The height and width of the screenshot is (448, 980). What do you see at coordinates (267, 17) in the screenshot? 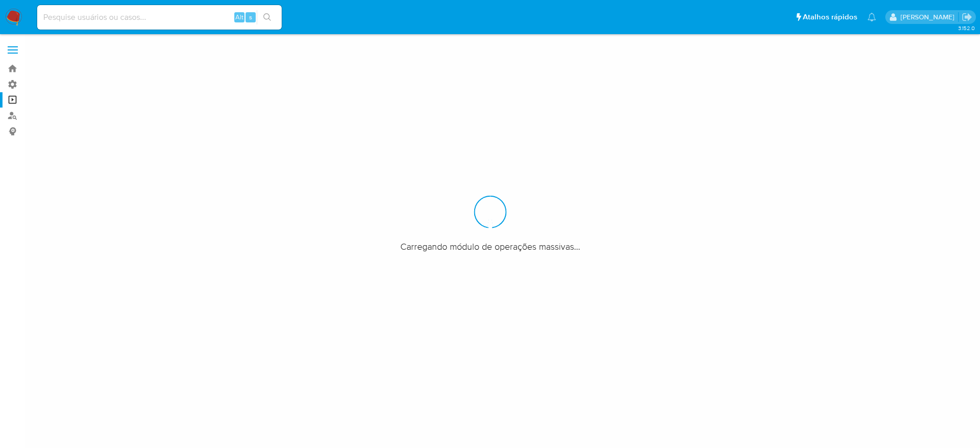
I see `button: search-icon` at bounding box center [267, 17].